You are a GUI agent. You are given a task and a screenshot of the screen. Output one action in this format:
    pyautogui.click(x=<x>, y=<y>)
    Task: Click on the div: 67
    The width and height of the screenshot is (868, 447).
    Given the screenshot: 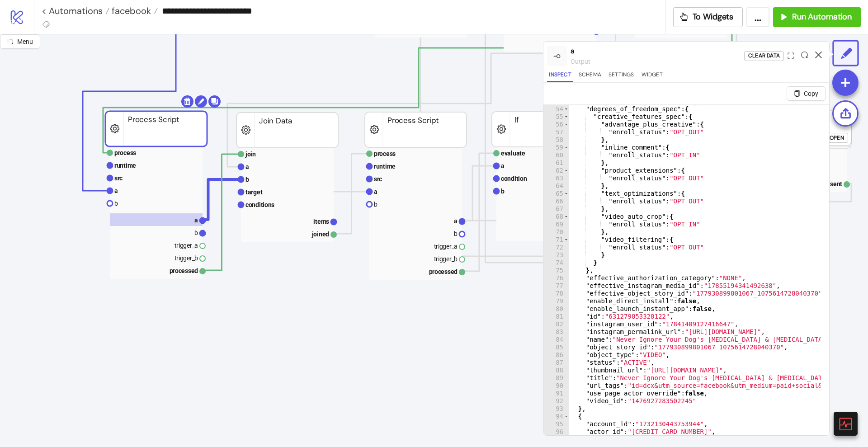 What is the action you would take?
    pyautogui.click(x=556, y=209)
    